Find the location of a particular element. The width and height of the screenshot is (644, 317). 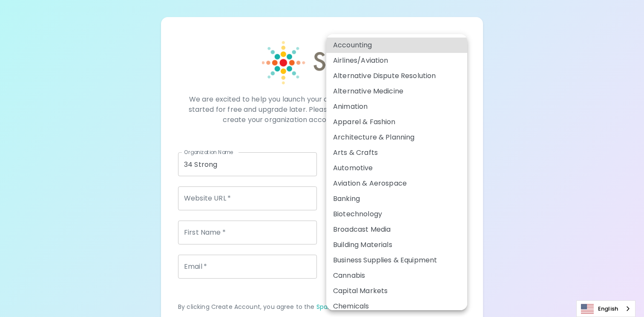

li: Business Supplies & Equipment is located at coordinates (396, 260).